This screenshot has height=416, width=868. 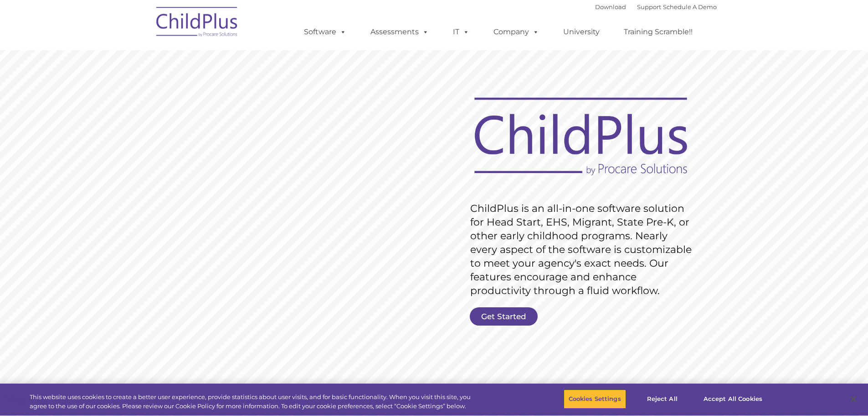 What do you see at coordinates (611, 7) in the screenshot?
I see `a: Download` at bounding box center [611, 7].